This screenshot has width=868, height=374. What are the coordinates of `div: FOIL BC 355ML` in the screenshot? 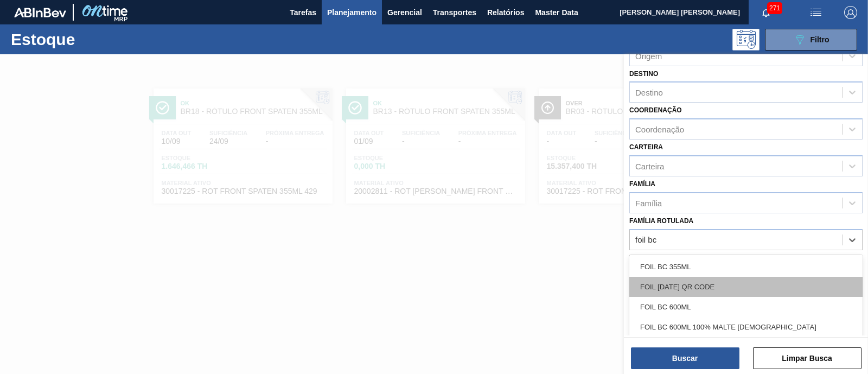 It's located at (746, 267).